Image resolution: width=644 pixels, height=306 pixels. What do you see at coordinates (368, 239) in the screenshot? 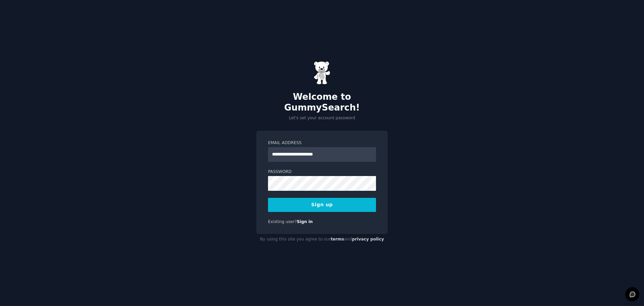
I see `a: privacy policy` at bounding box center [368, 239].